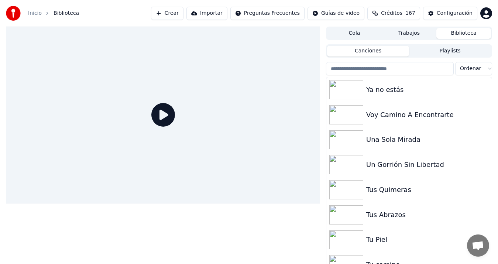  Describe the element at coordinates (35, 13) in the screenshot. I see `a: Inicio` at that location.